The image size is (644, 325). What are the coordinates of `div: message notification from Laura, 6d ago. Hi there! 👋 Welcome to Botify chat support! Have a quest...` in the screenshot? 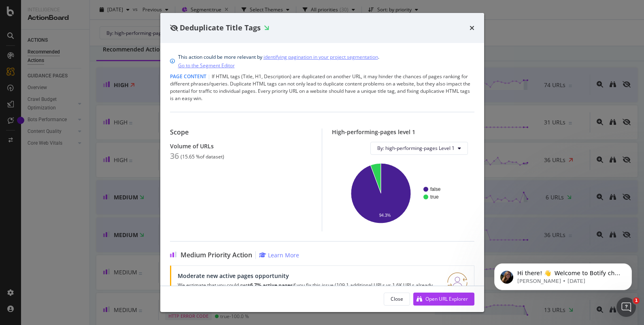 It's located at (81, 31).